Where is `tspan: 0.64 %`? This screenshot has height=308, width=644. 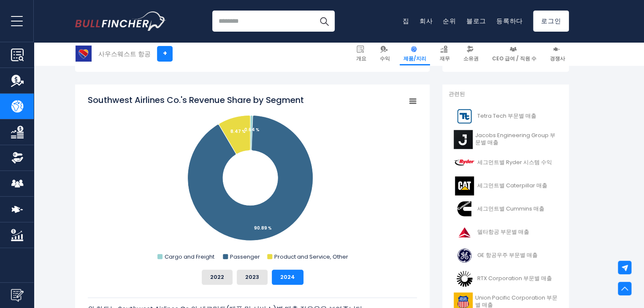 tspan: 0.64 % is located at coordinates (252, 129).